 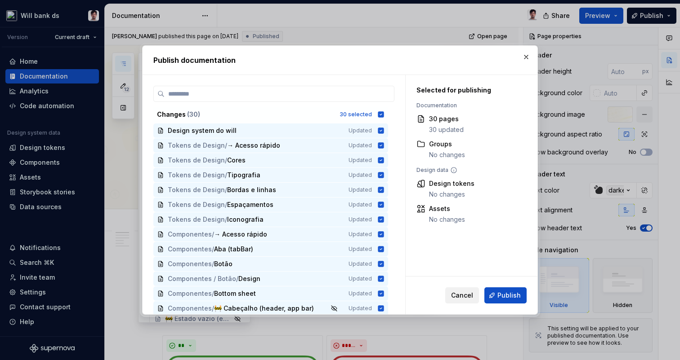 What do you see at coordinates (235, 294) in the screenshot?
I see `span: Bottom sheet` at bounding box center [235, 294].